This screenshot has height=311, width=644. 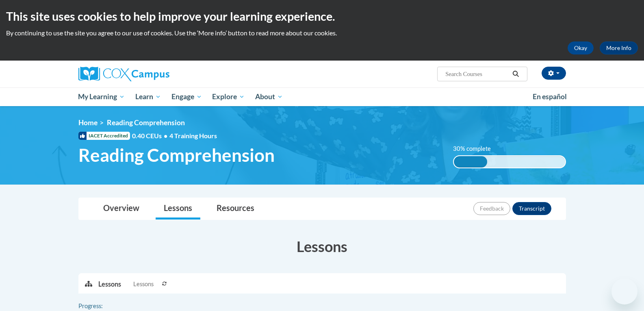 What do you see at coordinates (550, 97) in the screenshot?
I see `a: En español` at bounding box center [550, 97].